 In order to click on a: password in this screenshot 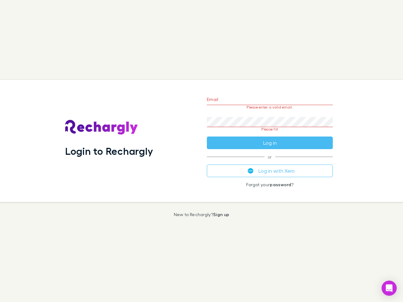, I will do `click(280, 184)`.